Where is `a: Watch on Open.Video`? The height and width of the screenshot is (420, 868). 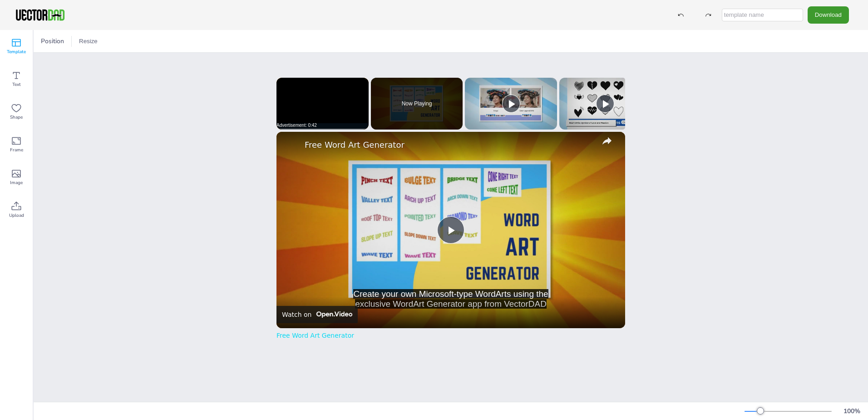
a: Watch on Open.Video is located at coordinates (317, 314).